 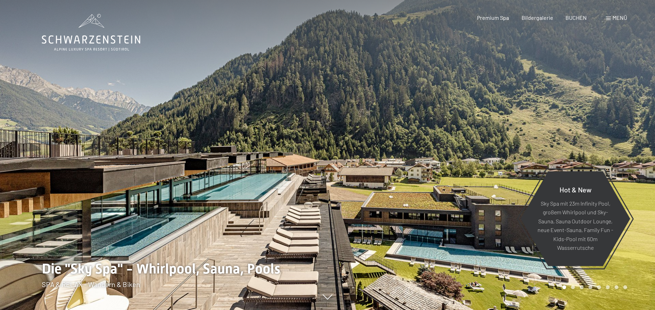 What do you see at coordinates (573, 287) in the screenshot?
I see `div: Carousel Page 2` at bounding box center [573, 287].